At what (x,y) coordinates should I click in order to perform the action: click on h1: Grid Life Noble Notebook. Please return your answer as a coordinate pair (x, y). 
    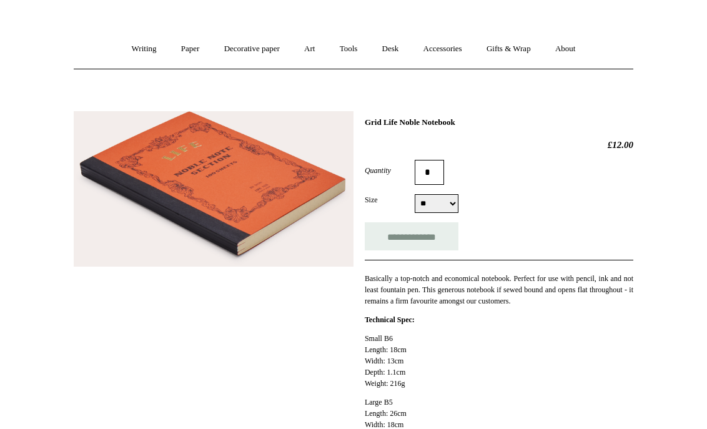
    Looking at the image, I should click on (499, 122).